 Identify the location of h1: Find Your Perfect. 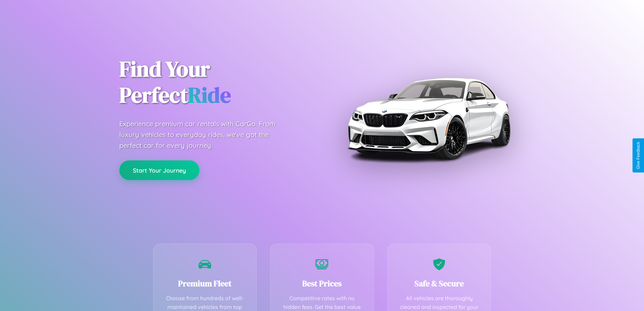
(216, 82).